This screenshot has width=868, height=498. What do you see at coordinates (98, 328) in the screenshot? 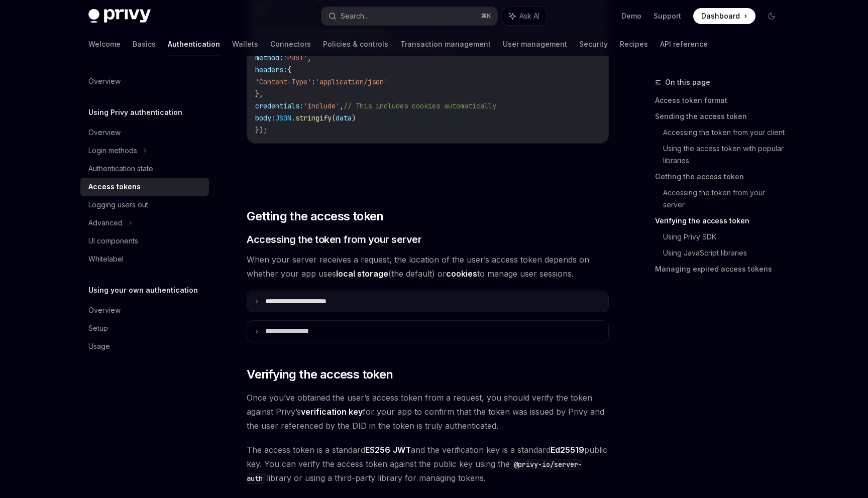
I see `div: Setup` at bounding box center [98, 328].